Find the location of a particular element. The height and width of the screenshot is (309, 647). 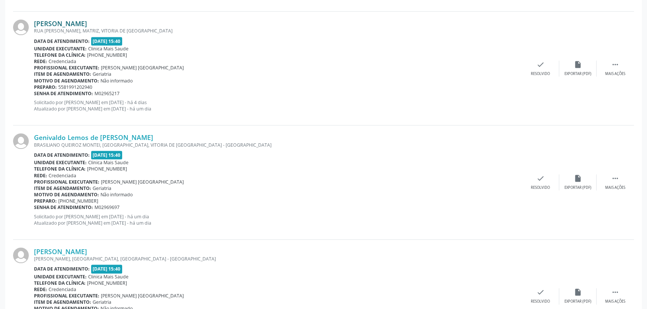

span: 5581991202940 is located at coordinates (75, 87).